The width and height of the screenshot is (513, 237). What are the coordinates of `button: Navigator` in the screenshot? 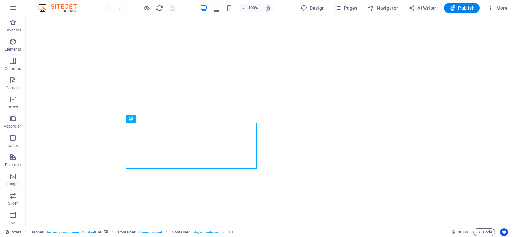 It's located at (383, 8).